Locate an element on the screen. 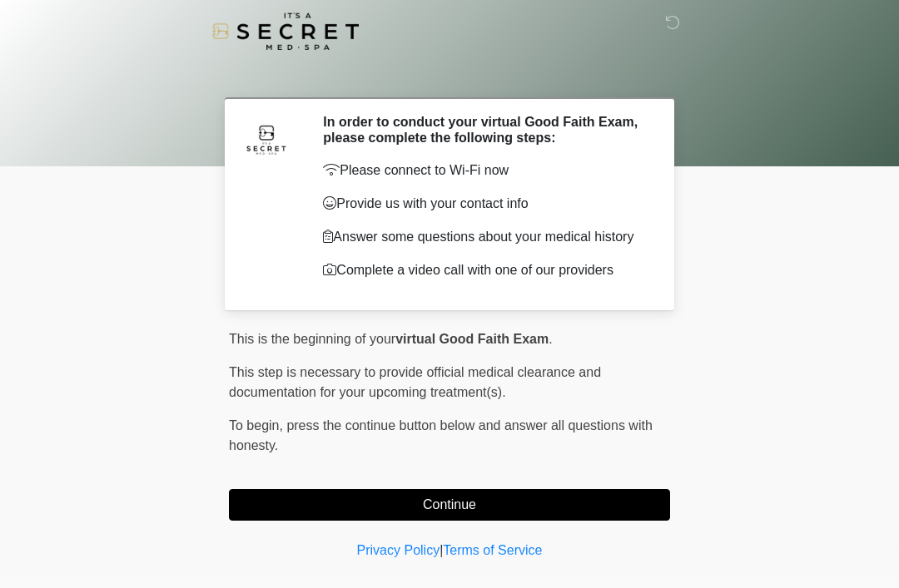 The image size is (899, 588). p: Complete a video call with one of our providers is located at coordinates (484, 270).